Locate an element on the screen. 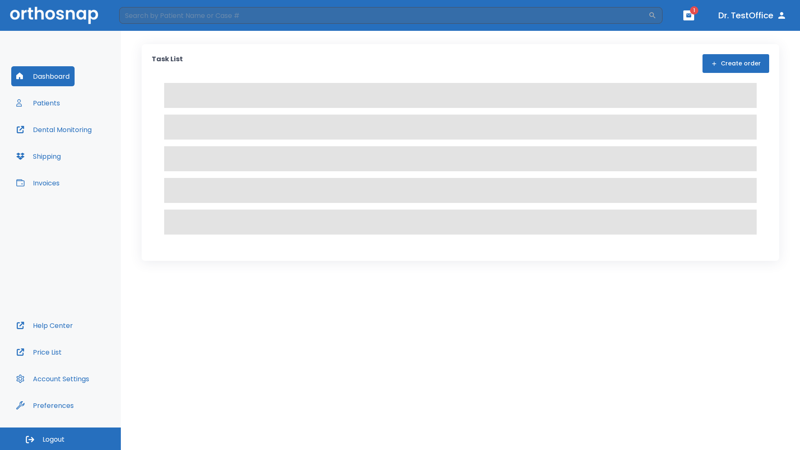  input: Search by Patient Name or Case # is located at coordinates (384, 15).